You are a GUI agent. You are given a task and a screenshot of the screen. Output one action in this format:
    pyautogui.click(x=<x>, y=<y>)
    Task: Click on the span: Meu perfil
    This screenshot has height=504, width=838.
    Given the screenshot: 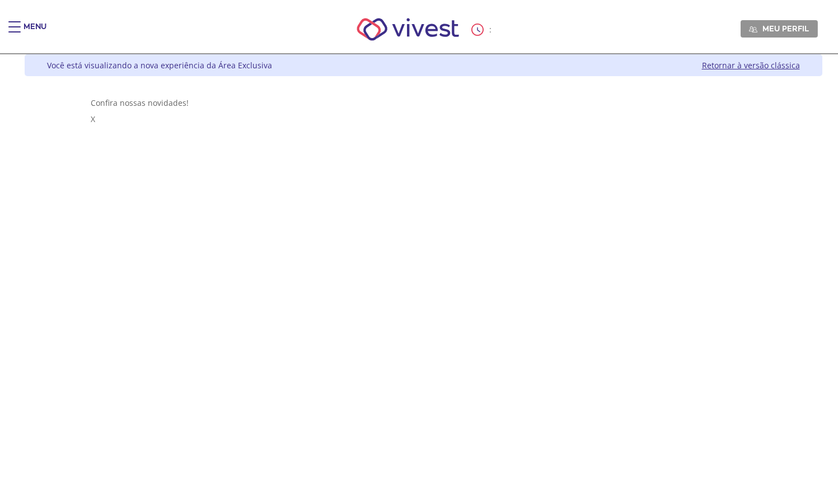 What is the action you would take?
    pyautogui.click(x=786, y=28)
    